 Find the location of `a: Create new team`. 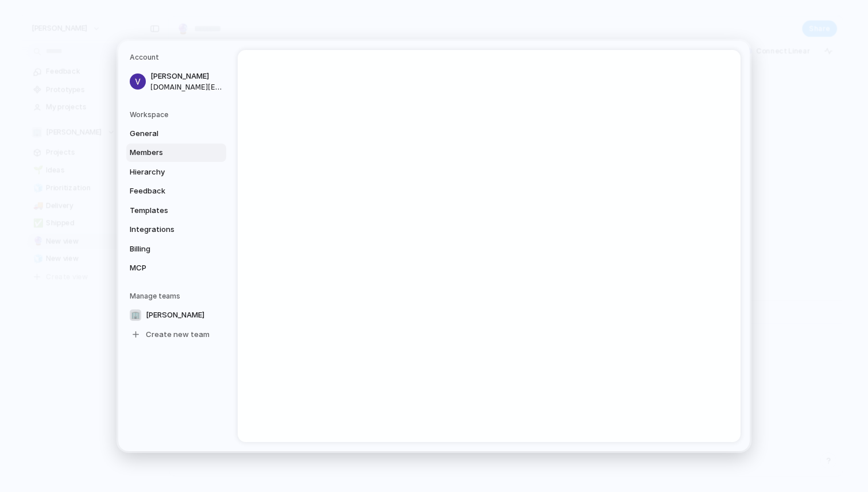

a: Create new team is located at coordinates (177, 335).